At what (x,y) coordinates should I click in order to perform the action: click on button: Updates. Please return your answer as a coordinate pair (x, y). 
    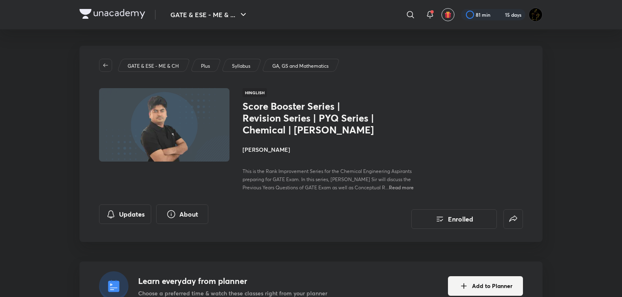
    Looking at the image, I should click on (125, 214).